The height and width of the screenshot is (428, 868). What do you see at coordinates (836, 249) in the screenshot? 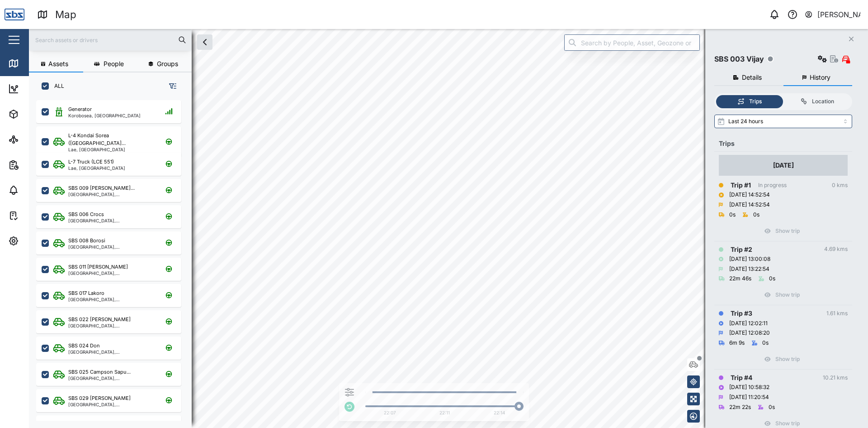
I see `div: 4.69 kms` at bounding box center [836, 249].